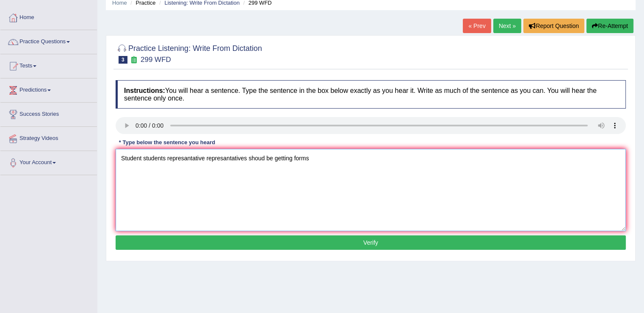 This screenshot has height=313, width=644. What do you see at coordinates (508, 26) in the screenshot?
I see `a: Next »` at bounding box center [508, 26].